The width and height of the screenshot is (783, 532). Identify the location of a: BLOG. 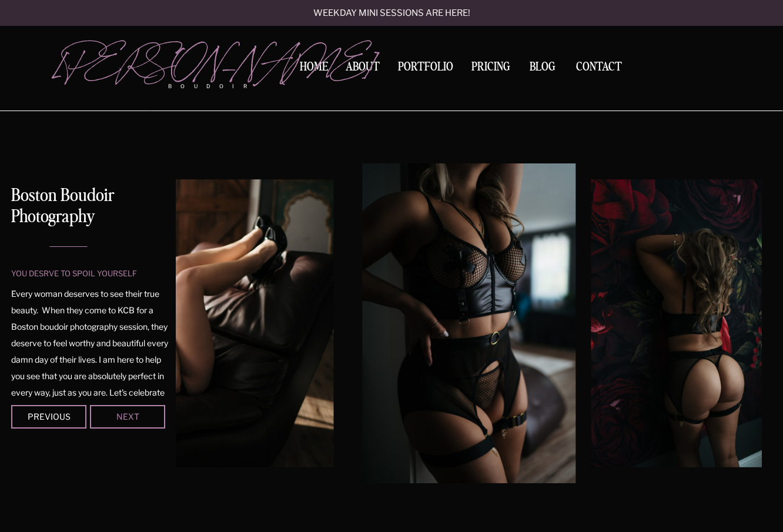
(543, 67).